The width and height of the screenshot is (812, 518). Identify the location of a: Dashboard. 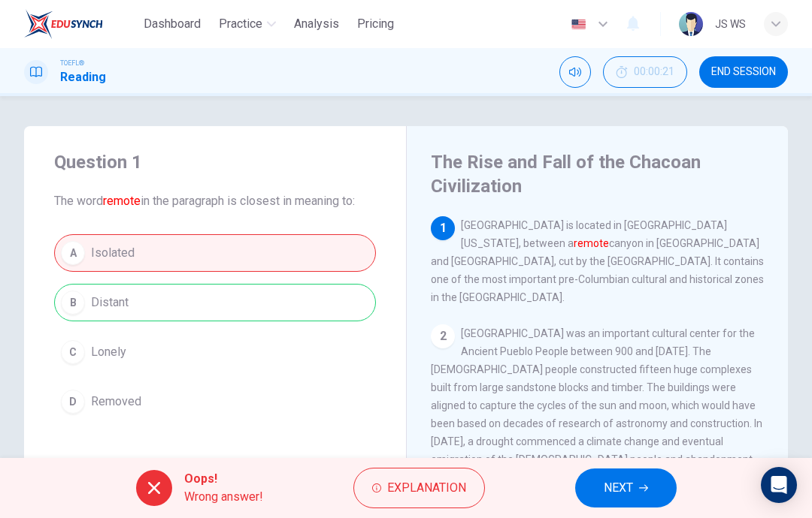
(172, 24).